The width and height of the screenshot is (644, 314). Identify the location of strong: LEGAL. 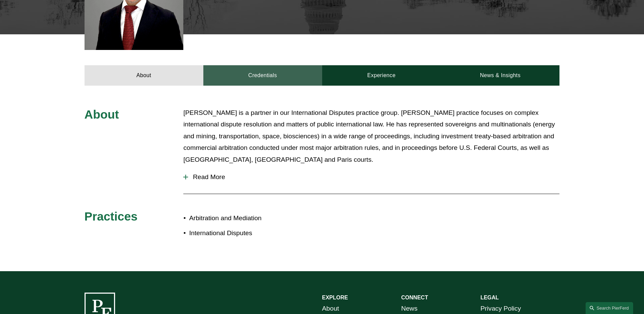
(490, 297).